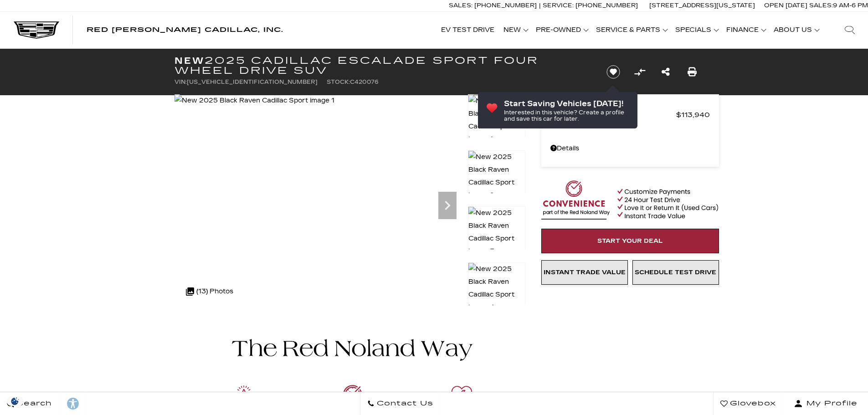  Describe the element at coordinates (404, 404) in the screenshot. I see `span: Contact Us` at that location.